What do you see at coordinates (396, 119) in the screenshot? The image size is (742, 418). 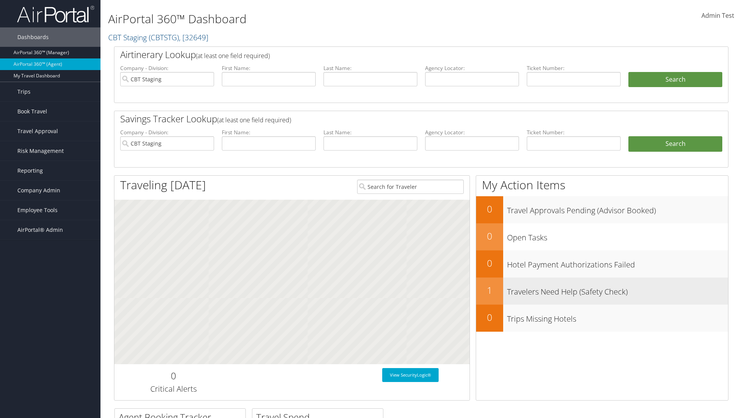 I see `h2: Savings Tracker Lookup` at bounding box center [396, 119].